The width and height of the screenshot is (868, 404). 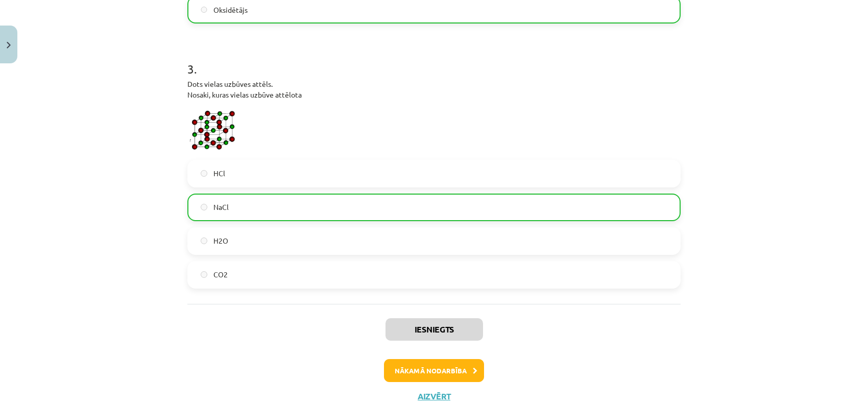 What do you see at coordinates (204, 173) in the screenshot?
I see `input: HCl` at bounding box center [204, 173].